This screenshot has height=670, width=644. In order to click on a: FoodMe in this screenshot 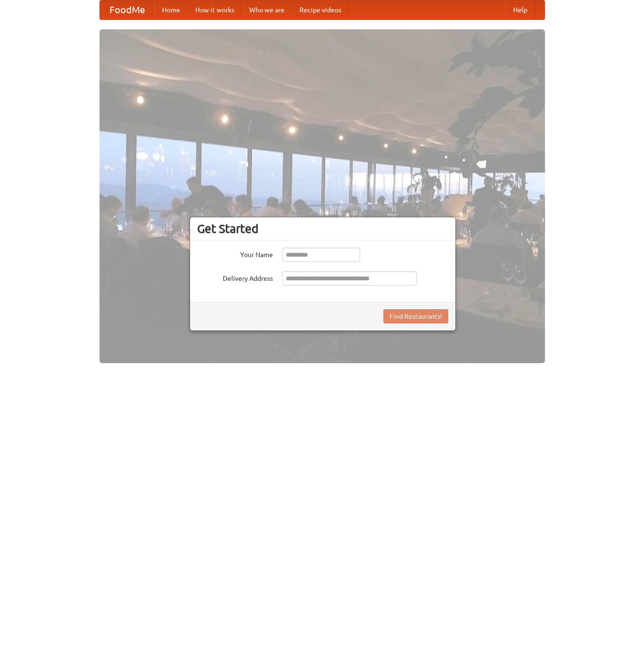, I will do `click(127, 10)`.